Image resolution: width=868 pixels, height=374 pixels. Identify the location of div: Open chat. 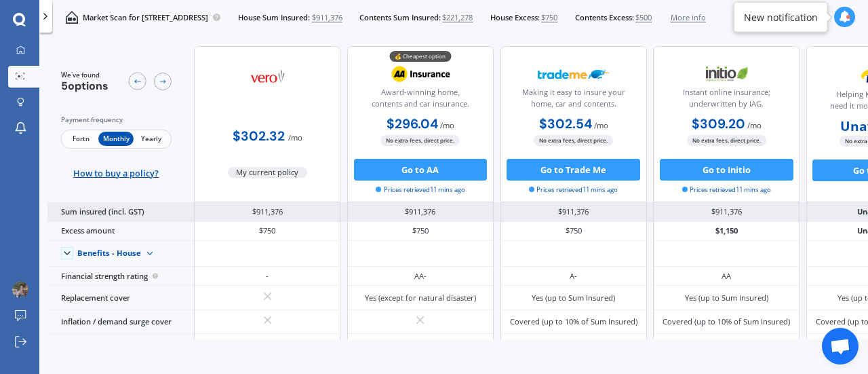
(840, 347).